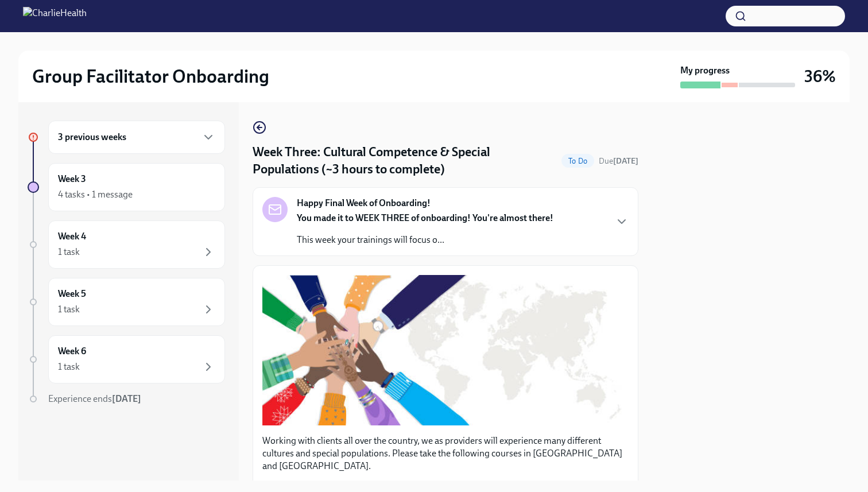 This screenshot has height=492, width=868. I want to click on p: This week your trainings will focus o..., so click(425, 240).